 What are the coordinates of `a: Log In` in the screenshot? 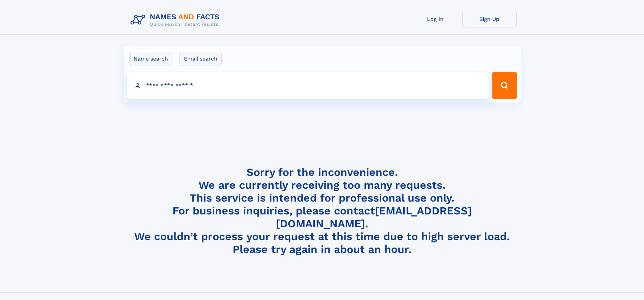 It's located at (435, 19).